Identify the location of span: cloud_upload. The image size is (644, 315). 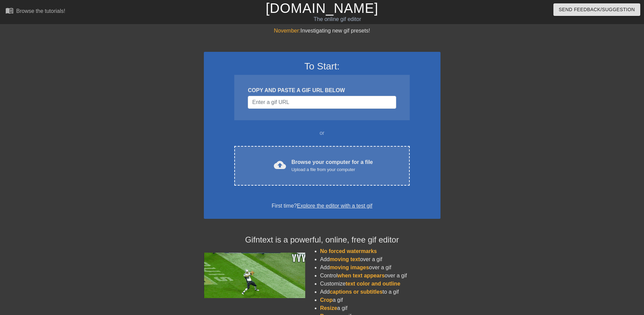
(280, 165).